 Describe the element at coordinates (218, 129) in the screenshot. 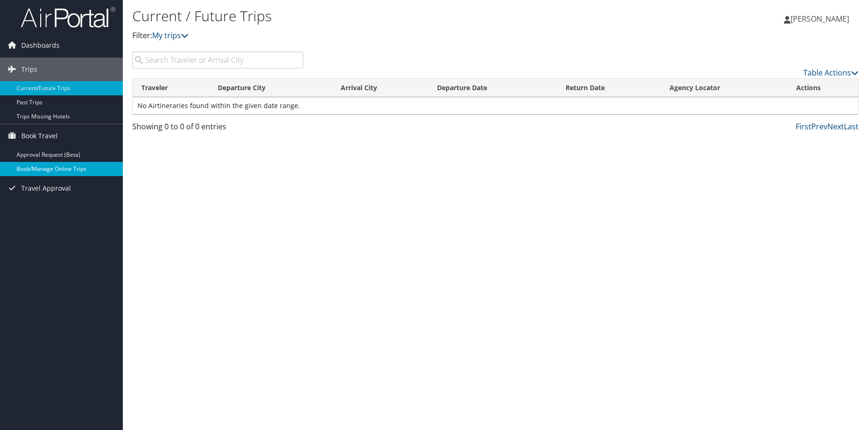

I see `div: Showing 0 to 0 of 0 entries` at that location.